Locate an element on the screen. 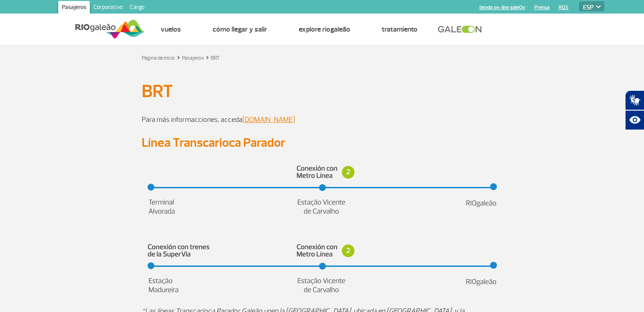  a: BRT is located at coordinates (216, 58).